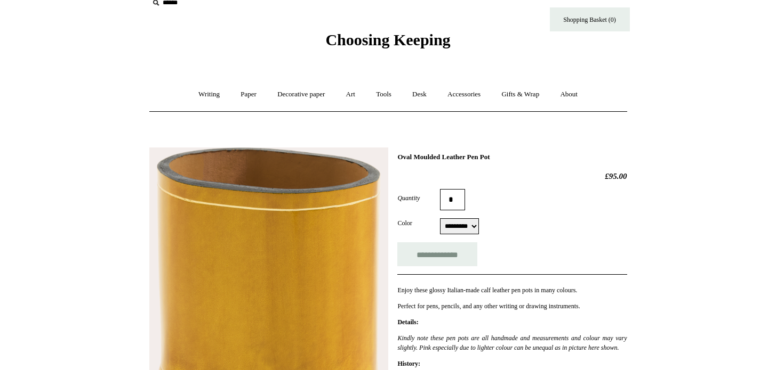 This screenshot has width=776, height=370. Describe the element at coordinates (419, 94) in the screenshot. I see `a: Desk` at that location.